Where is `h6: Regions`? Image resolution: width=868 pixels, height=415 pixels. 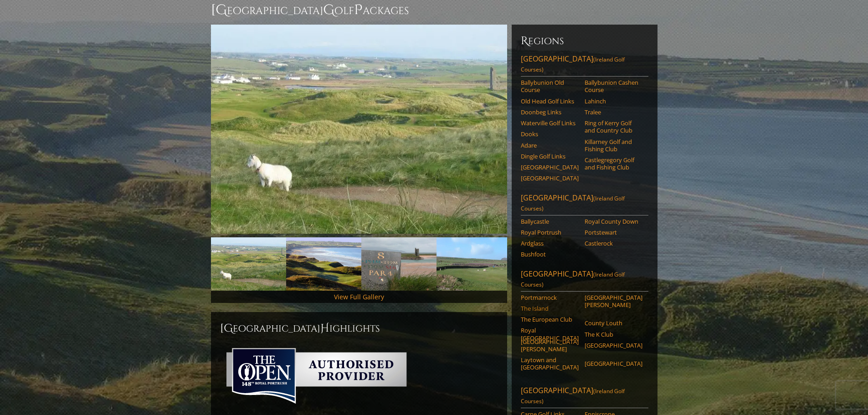 h6: Regions is located at coordinates (584, 41).